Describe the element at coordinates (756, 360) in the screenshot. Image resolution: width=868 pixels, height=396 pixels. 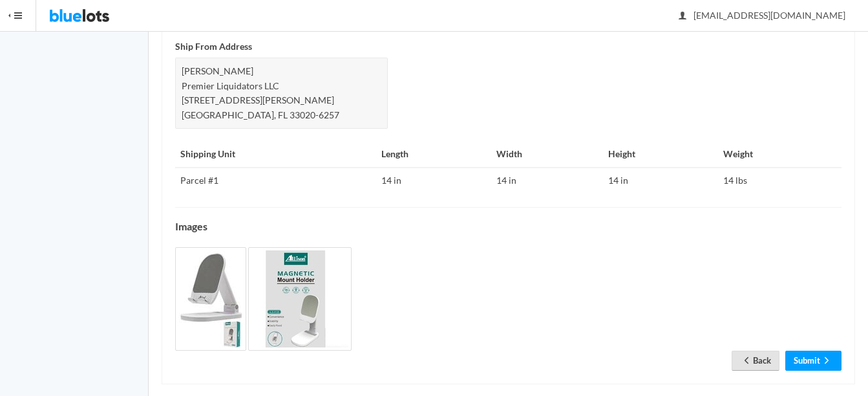
I see `a: arrow backBack` at that location.